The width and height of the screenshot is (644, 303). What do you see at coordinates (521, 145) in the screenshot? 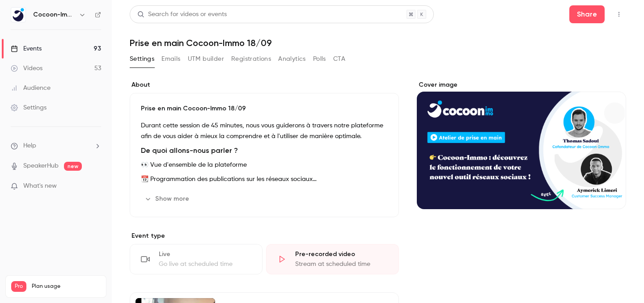
I see `section: Cover image` at bounding box center [521, 145].